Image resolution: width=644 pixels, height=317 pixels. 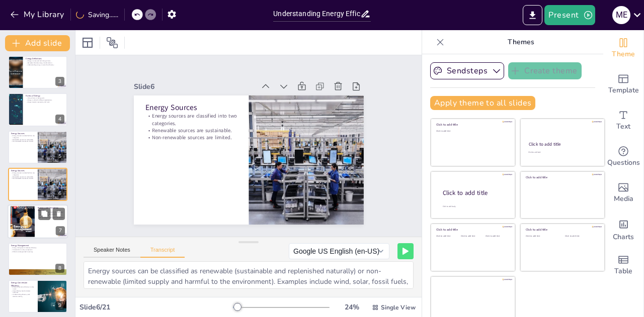 I want to click on p: Various forms of energy exist., so click(x=45, y=99).